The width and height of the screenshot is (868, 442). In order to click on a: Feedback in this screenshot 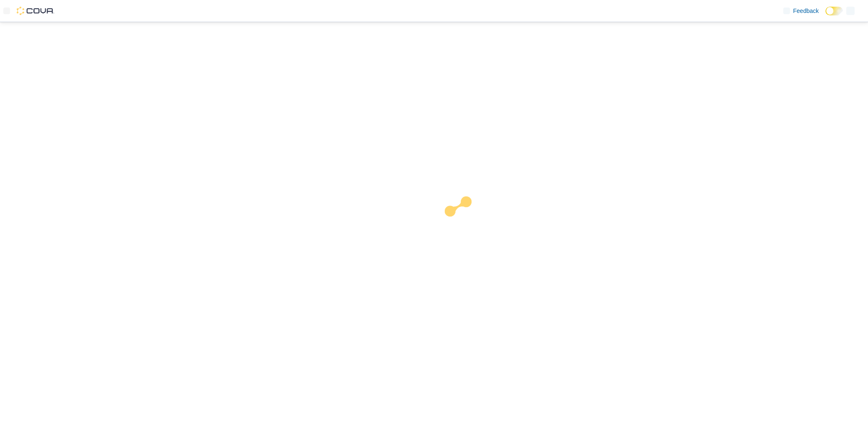, I will do `click(801, 11)`.